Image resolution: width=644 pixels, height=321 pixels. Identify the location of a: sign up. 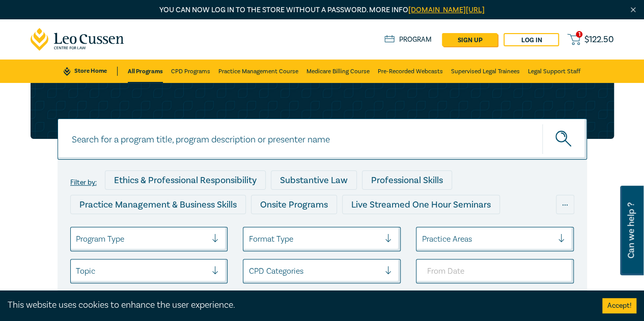
(469, 40).